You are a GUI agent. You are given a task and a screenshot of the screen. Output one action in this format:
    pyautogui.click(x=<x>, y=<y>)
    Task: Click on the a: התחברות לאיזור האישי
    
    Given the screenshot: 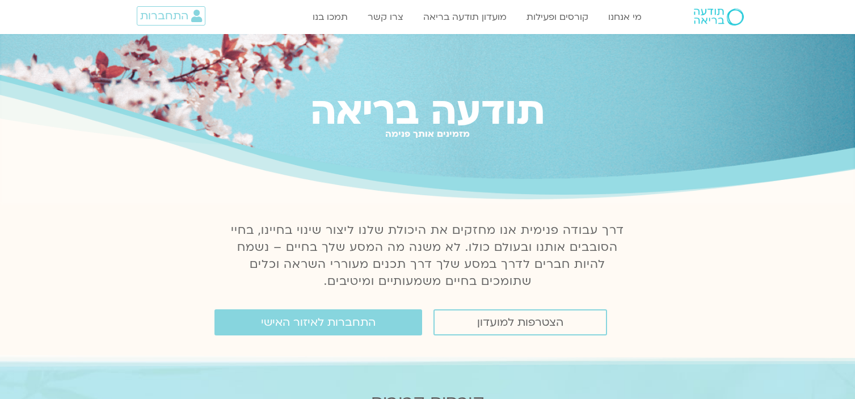 What is the action you would take?
    pyautogui.click(x=318, y=322)
    